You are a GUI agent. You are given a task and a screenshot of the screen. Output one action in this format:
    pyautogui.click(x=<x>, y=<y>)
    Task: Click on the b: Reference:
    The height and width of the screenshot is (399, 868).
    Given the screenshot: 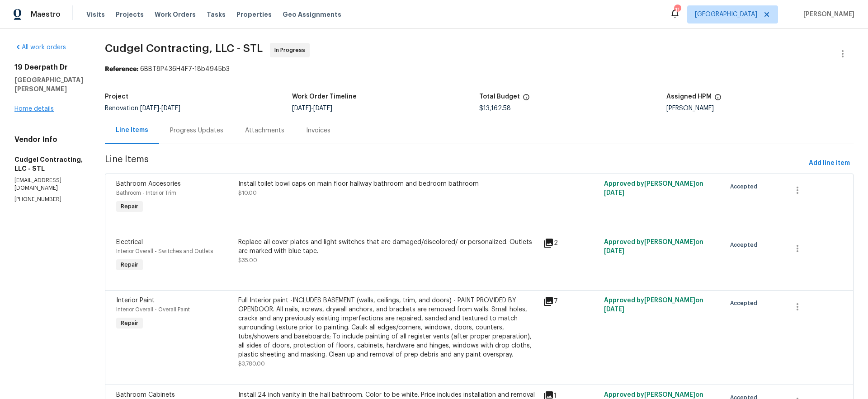 What is the action you would take?
    pyautogui.click(x=122, y=69)
    